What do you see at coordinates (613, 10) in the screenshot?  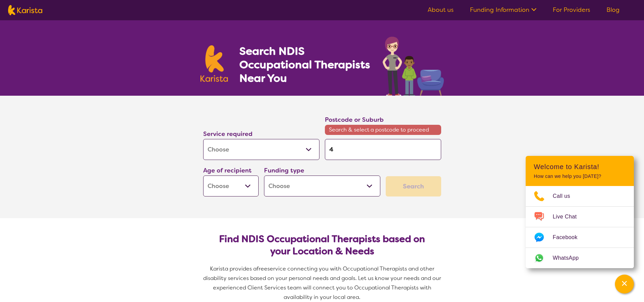 I see `a: Blog` at bounding box center [613, 10].